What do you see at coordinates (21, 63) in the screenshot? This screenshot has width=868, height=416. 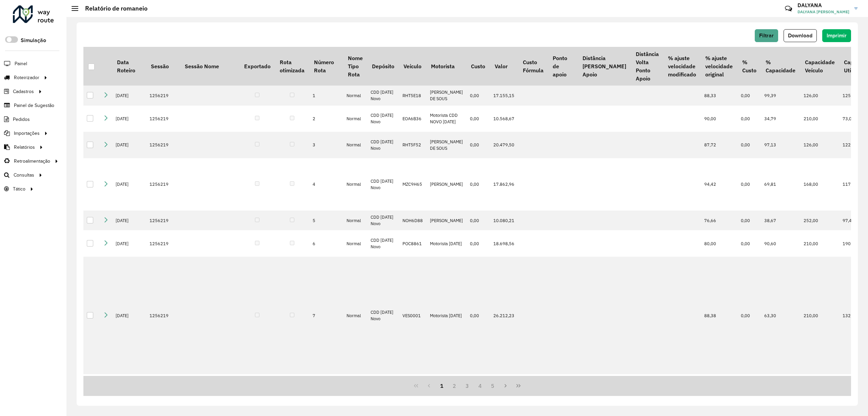 I see `span: Painel` at bounding box center [21, 63].